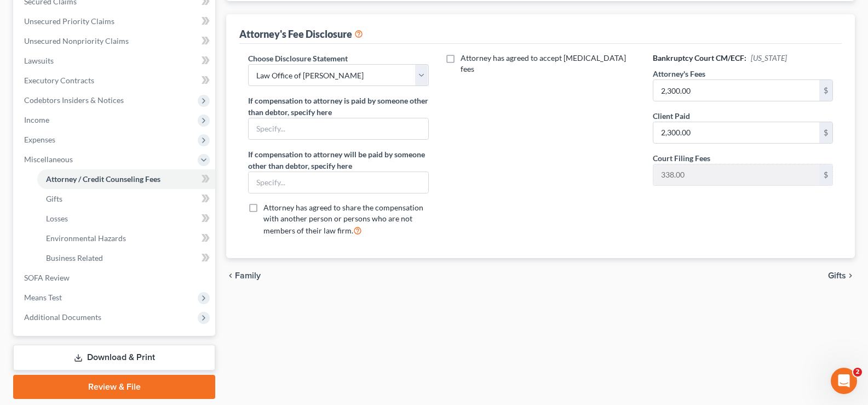 The height and width of the screenshot is (405, 868). Describe the element at coordinates (103, 179) in the screenshot. I see `span: Attorney / Credit Counseling Fees` at that location.